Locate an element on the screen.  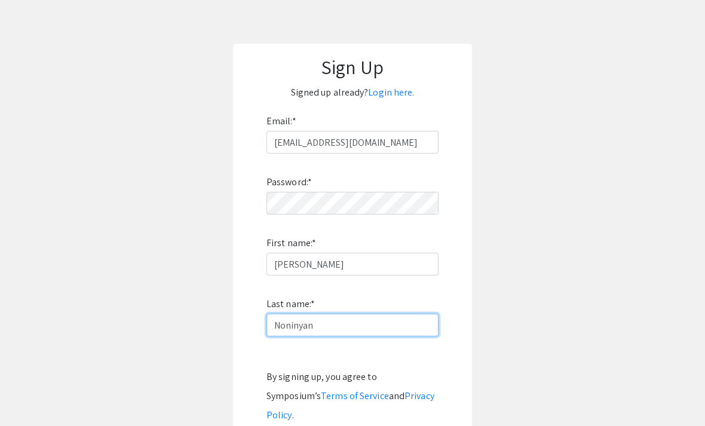
p: Signed up already? is located at coordinates (352, 93).